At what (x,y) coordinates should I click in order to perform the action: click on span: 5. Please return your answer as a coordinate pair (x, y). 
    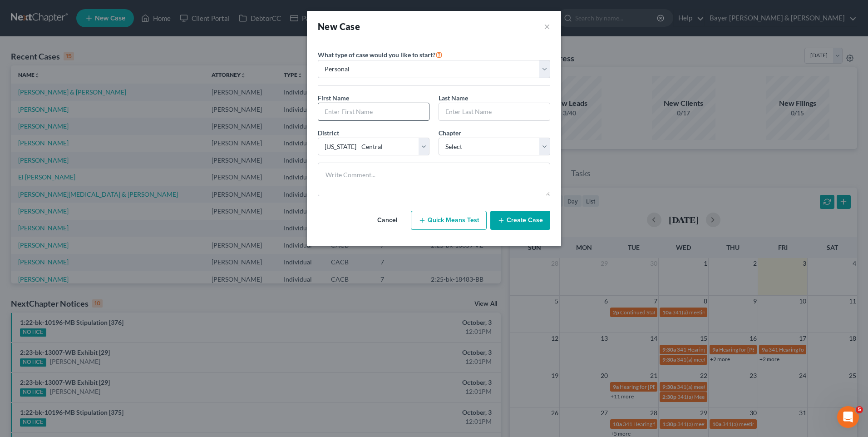
    Looking at the image, I should click on (859, 410).